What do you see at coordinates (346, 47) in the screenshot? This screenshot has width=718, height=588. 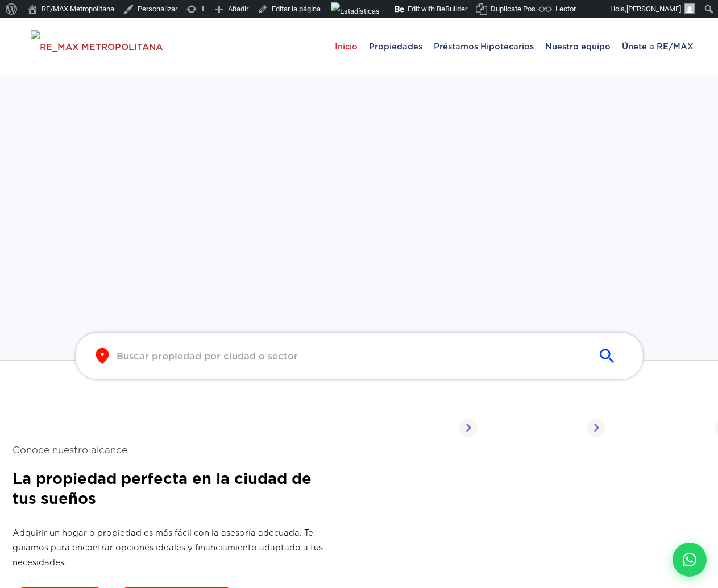 I see `span: Inicio` at bounding box center [346, 47].